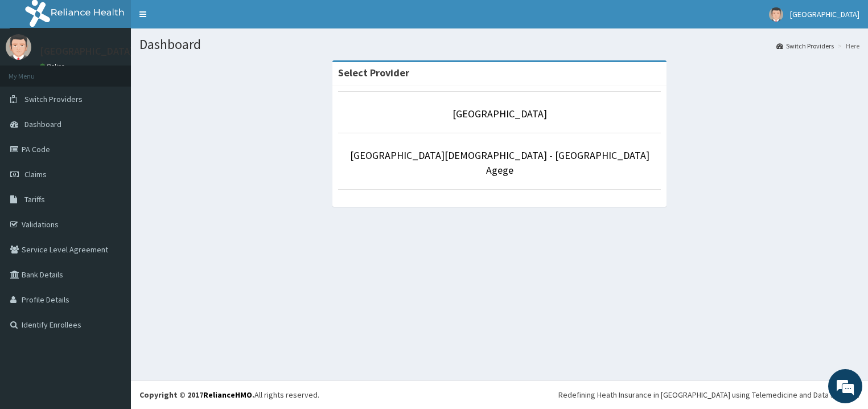 Image resolution: width=868 pixels, height=409 pixels. Describe the element at coordinates (35, 174) in the screenshot. I see `span: Claims` at that location.